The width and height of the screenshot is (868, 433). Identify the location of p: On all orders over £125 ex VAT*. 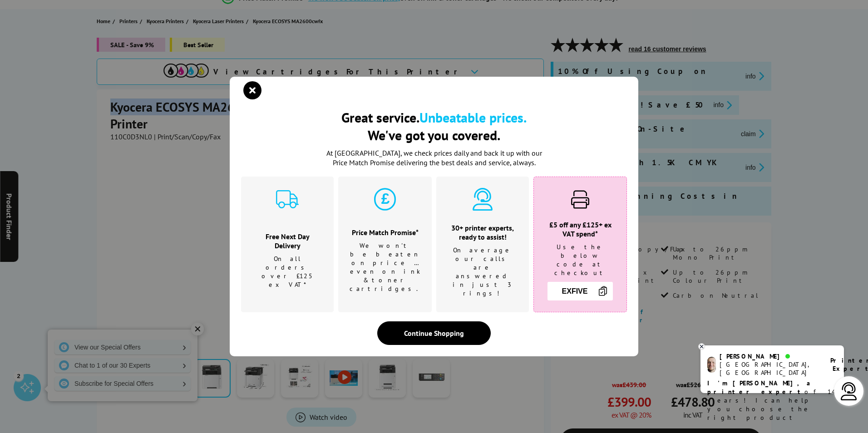
(287, 272).